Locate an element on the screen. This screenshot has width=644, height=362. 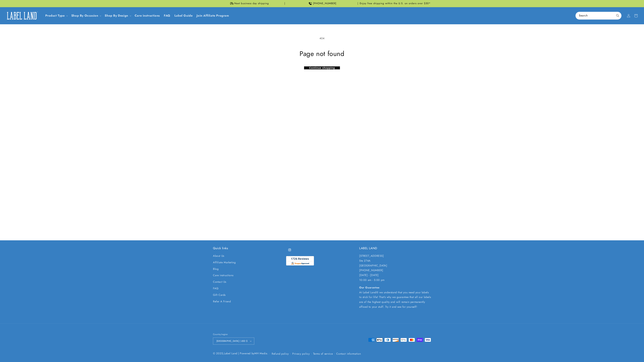
span: Next business day shipping is located at coordinates (251, 4).